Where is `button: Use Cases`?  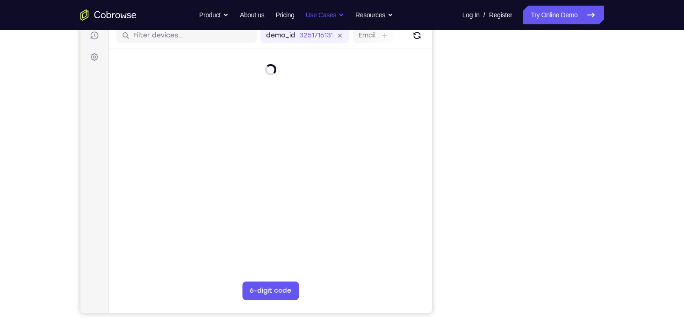
button: Use Cases is located at coordinates (325, 15).